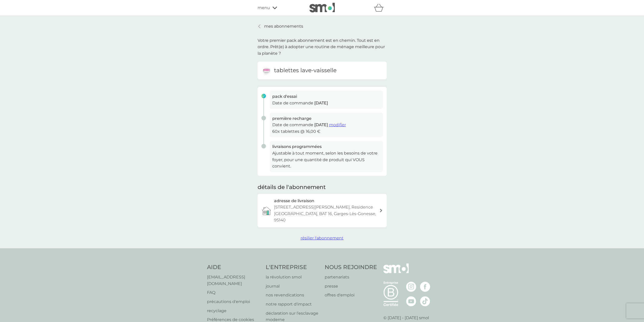 This screenshot has height=322, width=644. What do you see at coordinates (351, 286) in the screenshot?
I see `a: presse` at bounding box center [351, 286].